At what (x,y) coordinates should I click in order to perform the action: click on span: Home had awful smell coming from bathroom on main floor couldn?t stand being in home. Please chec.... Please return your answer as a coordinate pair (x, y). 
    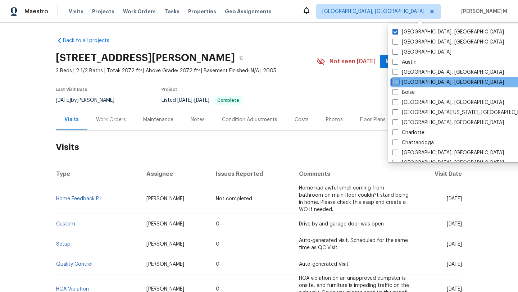
    Looking at the image, I should click on (353, 199).